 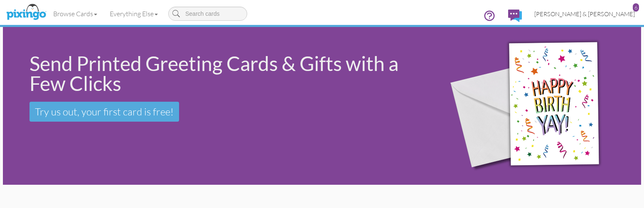 I want to click on a: Browse Cards, so click(x=75, y=14).